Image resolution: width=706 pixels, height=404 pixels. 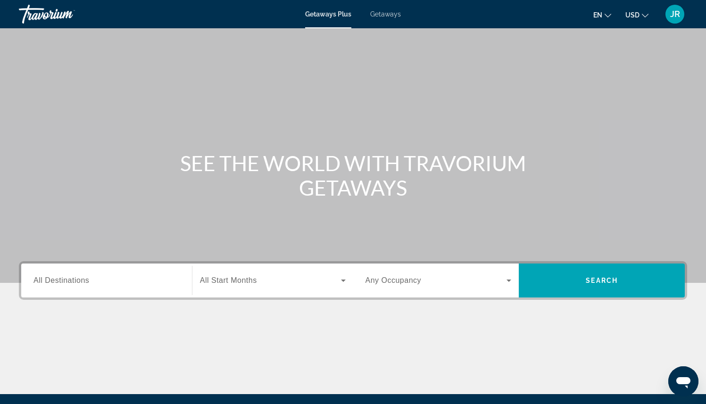 I want to click on button: Change currency, so click(x=636, y=15).